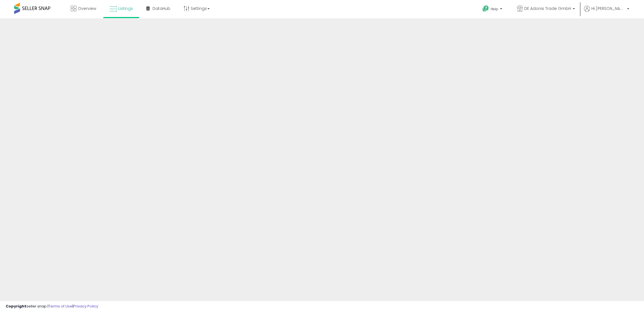 The width and height of the screenshot is (644, 312). I want to click on span: Overview, so click(87, 9).